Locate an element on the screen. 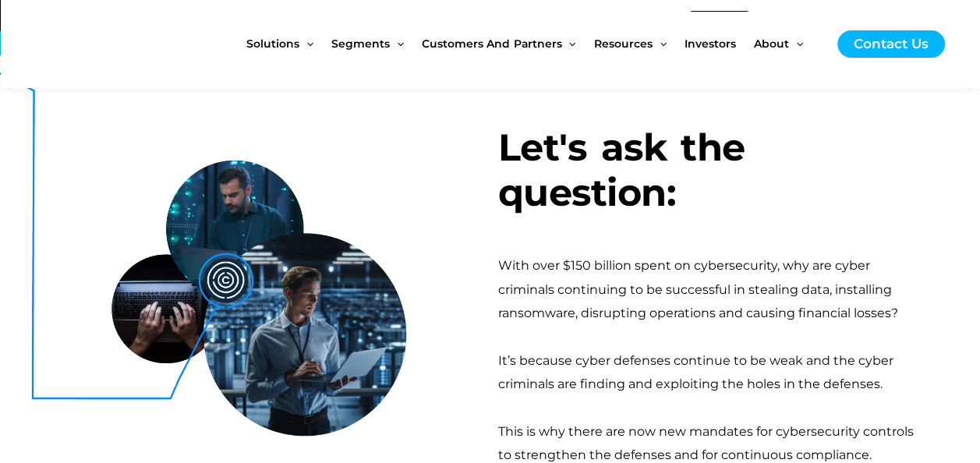 The height and width of the screenshot is (463, 980). div: It’s because cyber defenses continue to be weak and the cyber criminals are finding and exploitin... is located at coordinates (712, 373).